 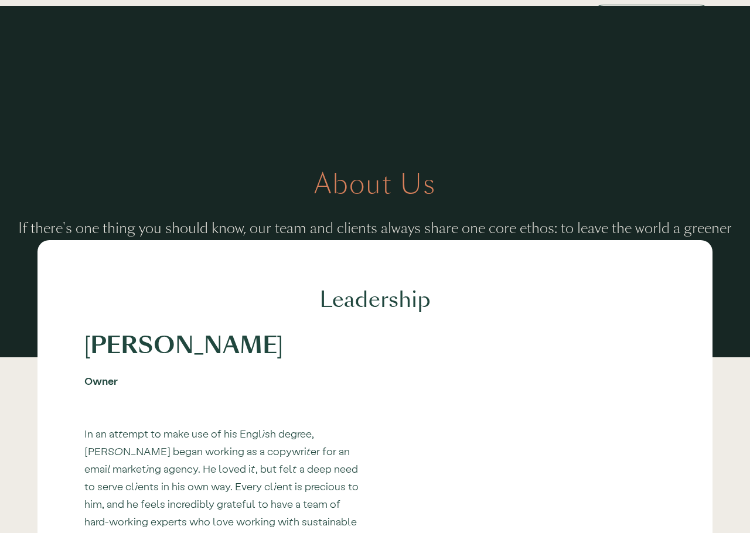 I want to click on h1: If there's one thing you should know, our team and clients always share one core ethos: to leave ..., so click(x=375, y=239).